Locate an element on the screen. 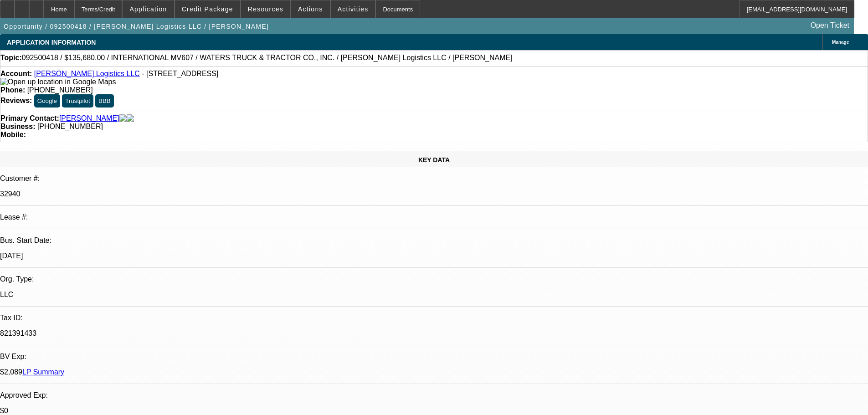 The width and height of the screenshot is (868, 415). a: View Google Maps is located at coordinates (58, 82).